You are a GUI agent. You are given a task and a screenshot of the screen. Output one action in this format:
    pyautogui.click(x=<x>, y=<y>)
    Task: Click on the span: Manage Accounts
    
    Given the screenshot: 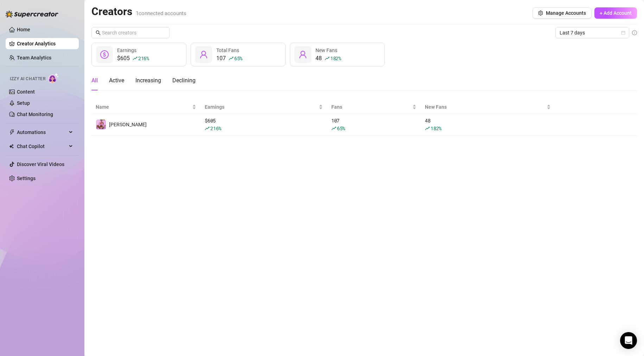 What is the action you would take?
    pyautogui.click(x=566, y=13)
    